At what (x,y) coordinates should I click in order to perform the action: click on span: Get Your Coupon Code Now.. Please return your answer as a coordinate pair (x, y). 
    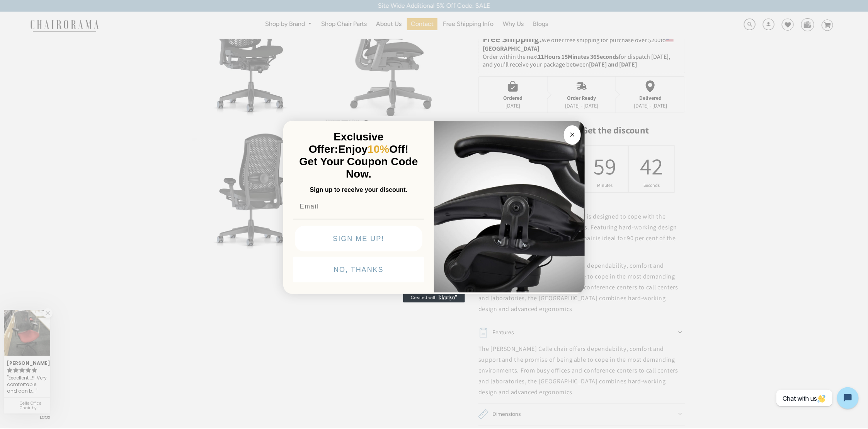
    Looking at the image, I should click on (359, 168).